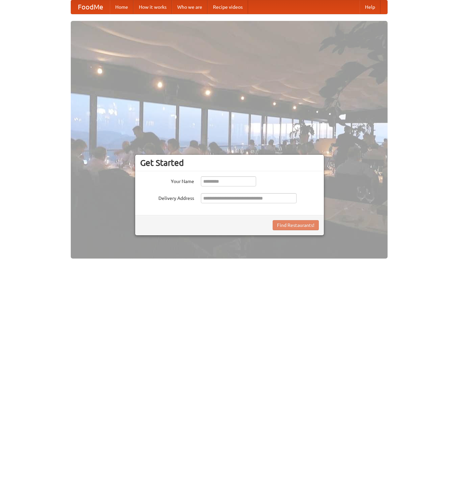 The image size is (458, 477). I want to click on a: How it works, so click(153, 7).